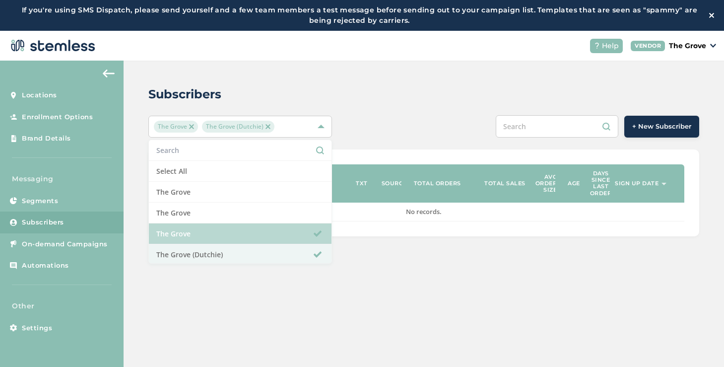 The width and height of the screenshot is (724, 367). What do you see at coordinates (39, 95) in the screenshot?
I see `span: Locations` at bounding box center [39, 95].